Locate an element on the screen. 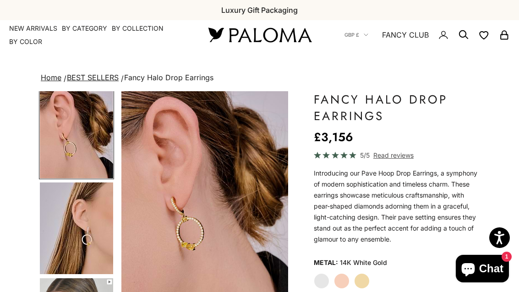 Image resolution: width=519 pixels, height=292 pixels. a: BEST SELLERS is located at coordinates (93, 77).